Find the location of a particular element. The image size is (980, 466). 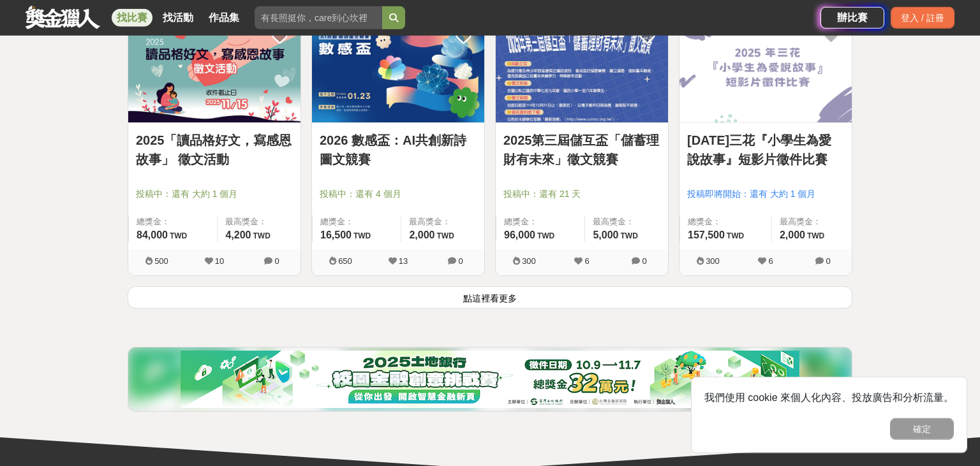

span: 96,000 is located at coordinates (519, 235).